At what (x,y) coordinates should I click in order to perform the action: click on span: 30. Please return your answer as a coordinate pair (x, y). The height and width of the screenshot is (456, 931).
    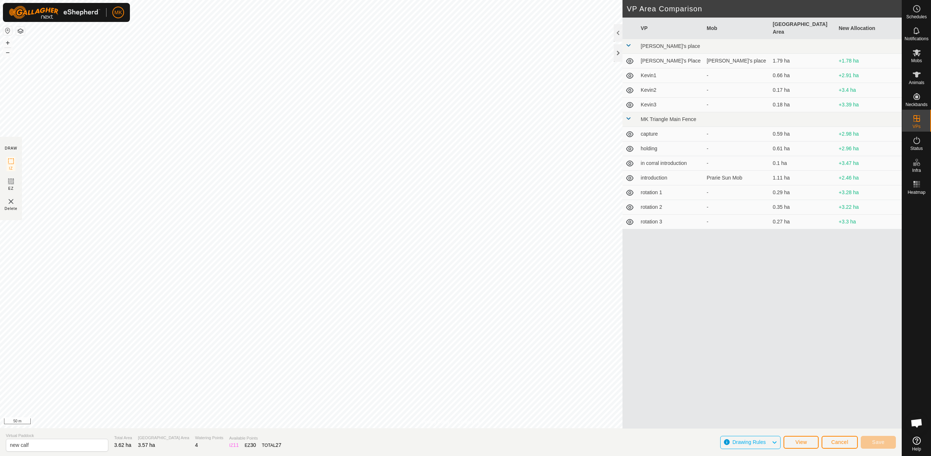
    Looking at the image, I should click on (253, 445).